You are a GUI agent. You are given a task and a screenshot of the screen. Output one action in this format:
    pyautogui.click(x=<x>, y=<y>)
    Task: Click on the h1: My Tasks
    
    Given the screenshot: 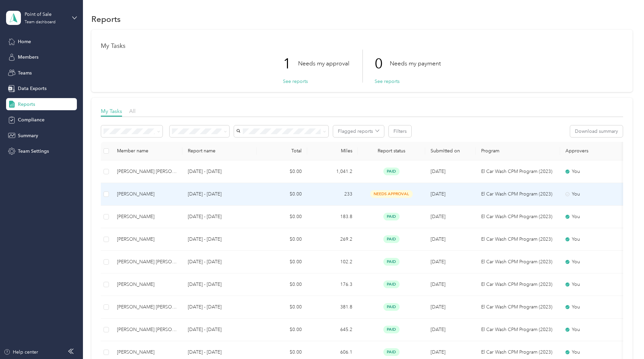 What is the action you would take?
    pyautogui.click(x=362, y=46)
    